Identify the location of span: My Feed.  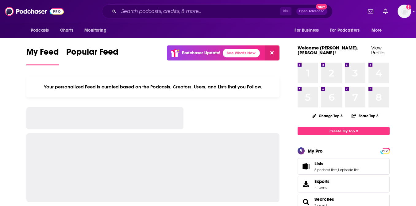
(43, 54).